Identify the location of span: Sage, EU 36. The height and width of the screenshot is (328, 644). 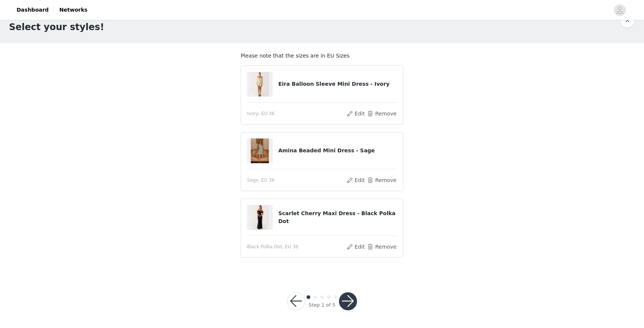
(260, 180).